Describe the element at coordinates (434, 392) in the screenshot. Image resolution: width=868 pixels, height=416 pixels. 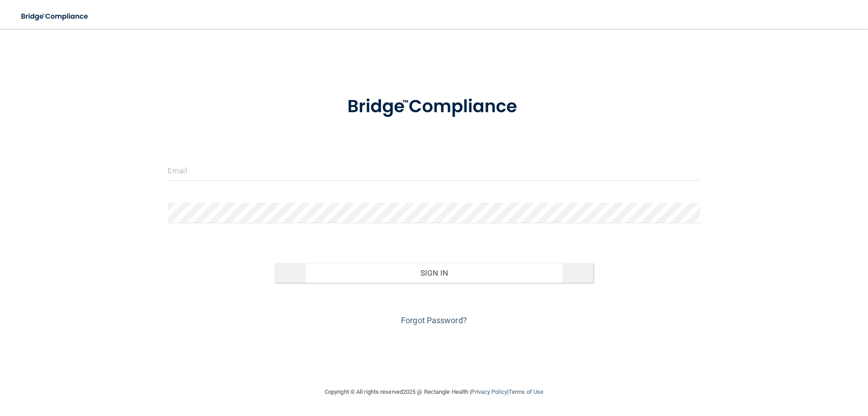
I see `div: Copyright © All rights reserved 2025 @ Rectangle Health | |` at that location.